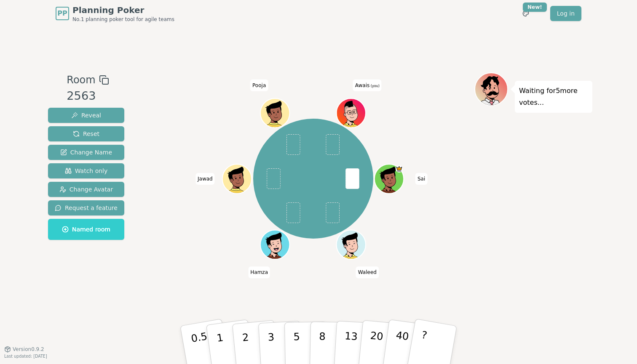 This screenshot has width=637, height=364. Describe the element at coordinates (534, 7) in the screenshot. I see `div: New!` at that location.